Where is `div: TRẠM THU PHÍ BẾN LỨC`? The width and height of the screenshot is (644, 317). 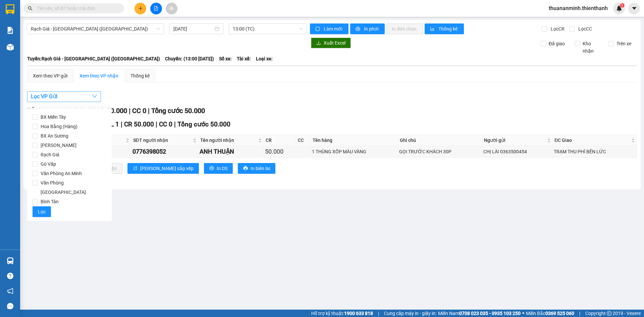
div: TRẠM THU PHÍ BẾN LỨC is located at coordinates (595, 151).